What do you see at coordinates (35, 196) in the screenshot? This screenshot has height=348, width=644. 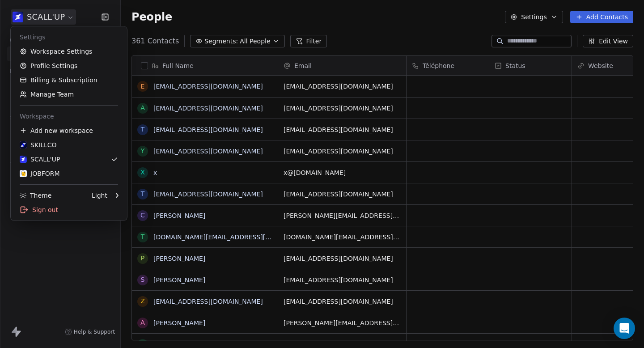 I see `div: Theme` at bounding box center [35, 196].